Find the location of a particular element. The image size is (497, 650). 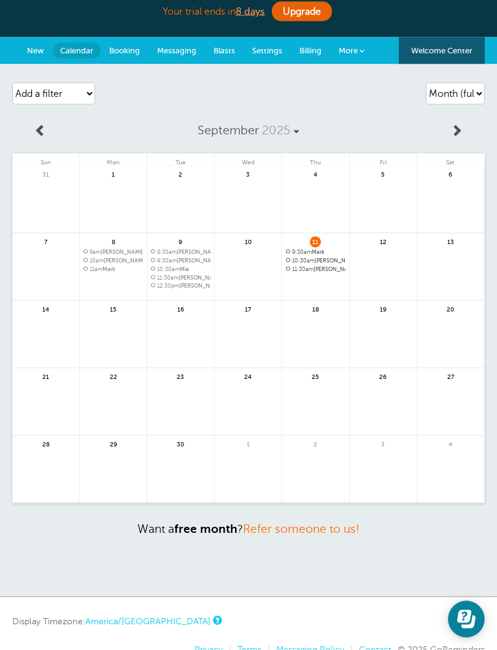

span: Mia is located at coordinates (180, 269).